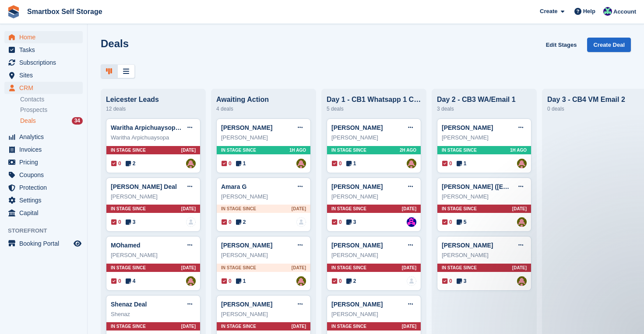 The image size is (644, 334). What do you see at coordinates (154, 109) in the screenshot?
I see `div: 12 deals` at bounding box center [154, 109].